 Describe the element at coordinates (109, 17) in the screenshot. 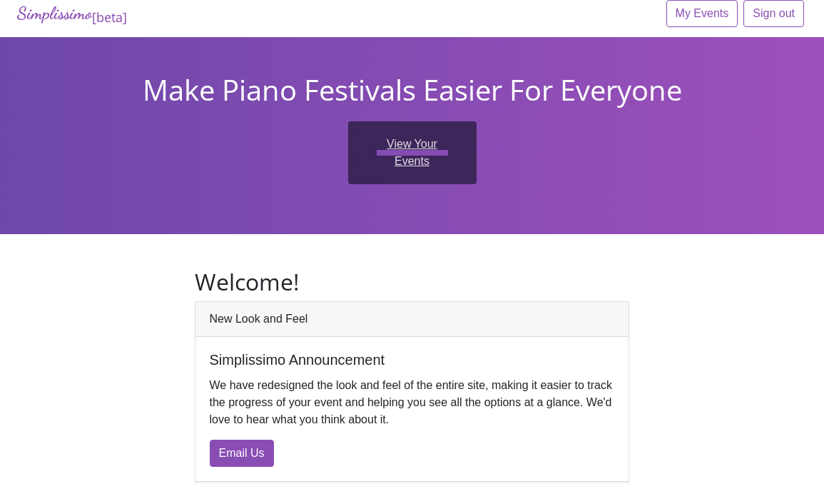

I see `sub: [beta]` at that location.